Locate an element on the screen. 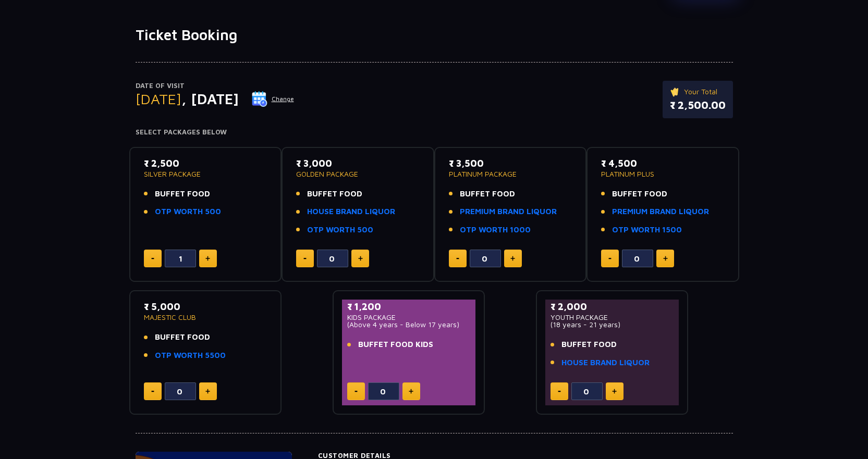  p: (18 years - 21 years) is located at coordinates (611, 324).